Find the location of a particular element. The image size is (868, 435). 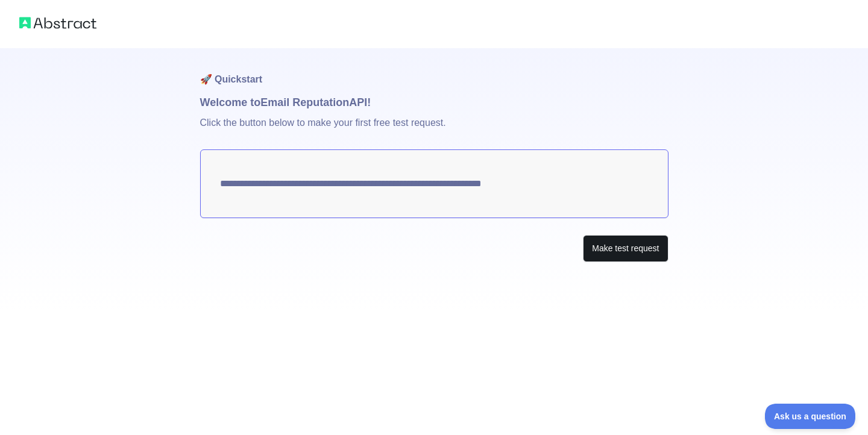

h1: Welcome to Email Reputation API! is located at coordinates (434, 103).